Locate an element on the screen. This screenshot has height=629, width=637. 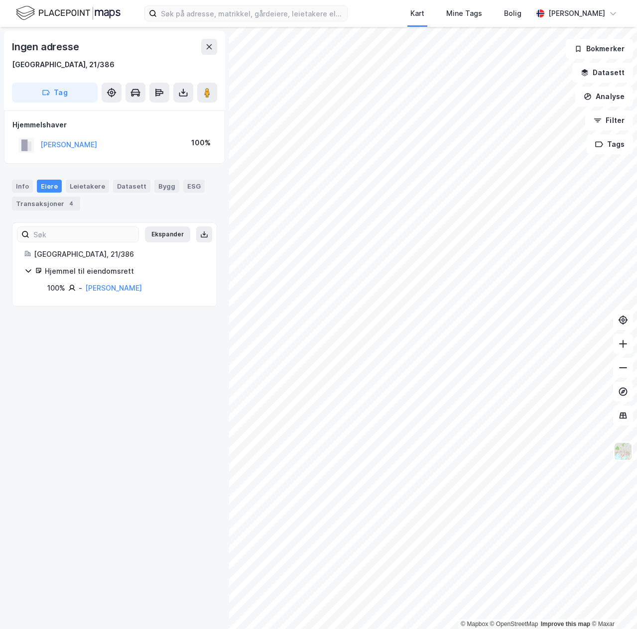
img: Z is located at coordinates (623, 452).